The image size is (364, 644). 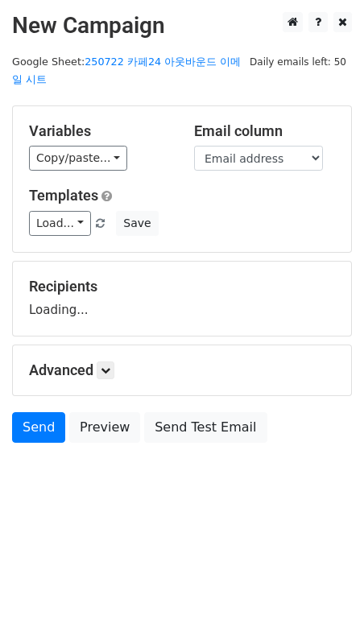 What do you see at coordinates (105, 428) in the screenshot?
I see `a: Preview` at bounding box center [105, 428].